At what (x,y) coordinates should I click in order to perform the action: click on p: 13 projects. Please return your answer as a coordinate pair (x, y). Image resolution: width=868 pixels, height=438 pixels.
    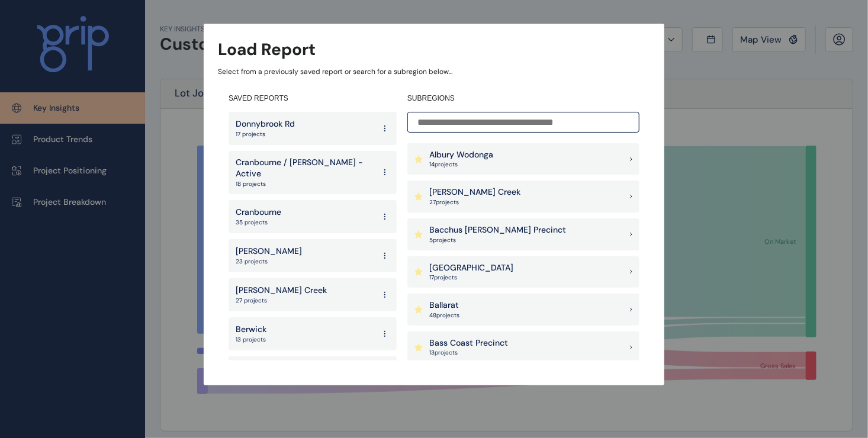
    Looking at the image, I should click on (251, 339).